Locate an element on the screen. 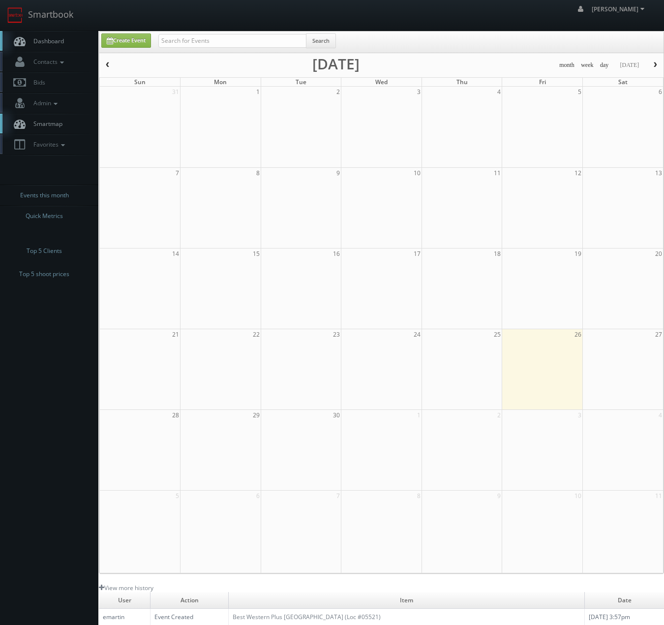 The image size is (664, 625). span: Thu is located at coordinates (462, 82).